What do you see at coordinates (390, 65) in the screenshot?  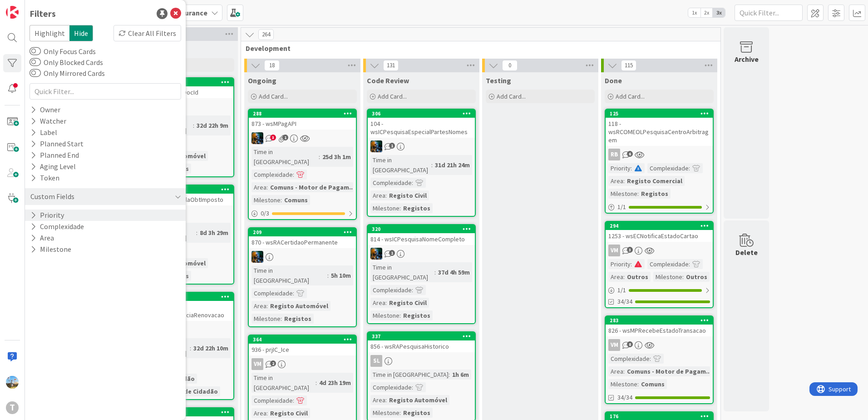 I see `span: 131` at bounding box center [390, 65].